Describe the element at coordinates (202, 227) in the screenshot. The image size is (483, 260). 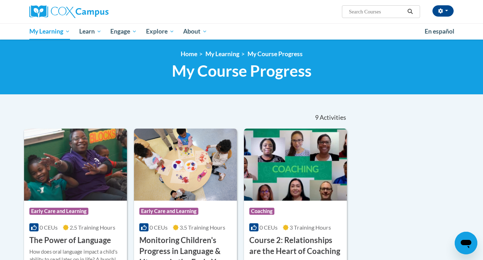
I see `span: 3.5 Training Hours` at that location.